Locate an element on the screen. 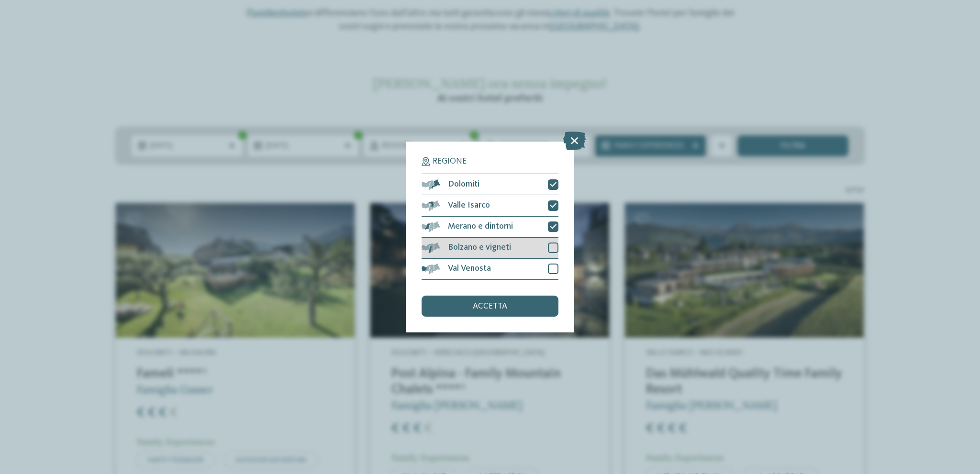 This screenshot has height=474, width=980. span: Merano e dintorni is located at coordinates (481, 227).